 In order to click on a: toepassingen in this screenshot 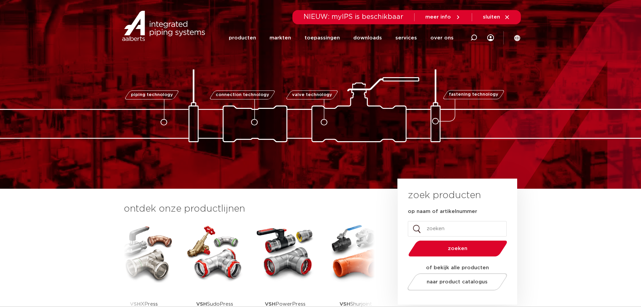, I will do `click(322, 38)`.